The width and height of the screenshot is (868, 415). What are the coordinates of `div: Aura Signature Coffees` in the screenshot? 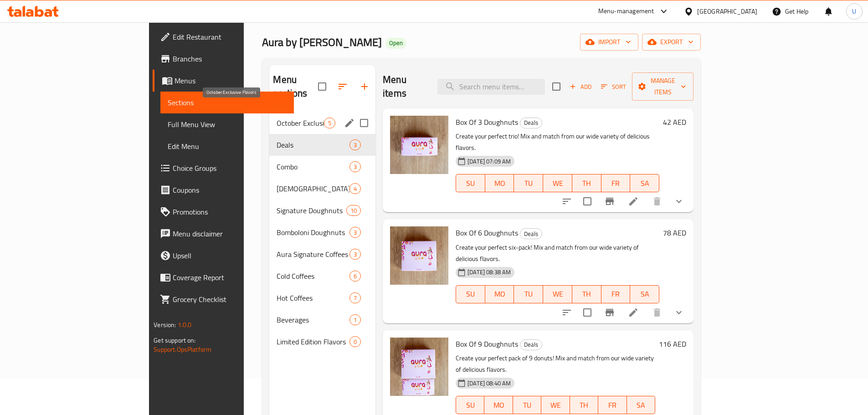 It's located at (313, 254).